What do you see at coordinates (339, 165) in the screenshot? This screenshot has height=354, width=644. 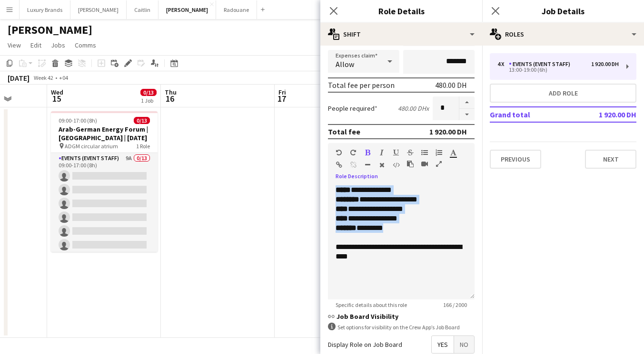 I see `button: Insert Link` at bounding box center [339, 165].